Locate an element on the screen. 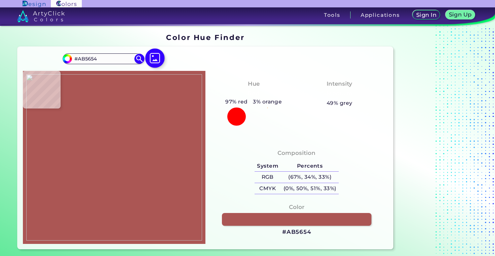 This screenshot has width=495, height=256. img: ArtyClick Design logo is located at coordinates (34, 4).